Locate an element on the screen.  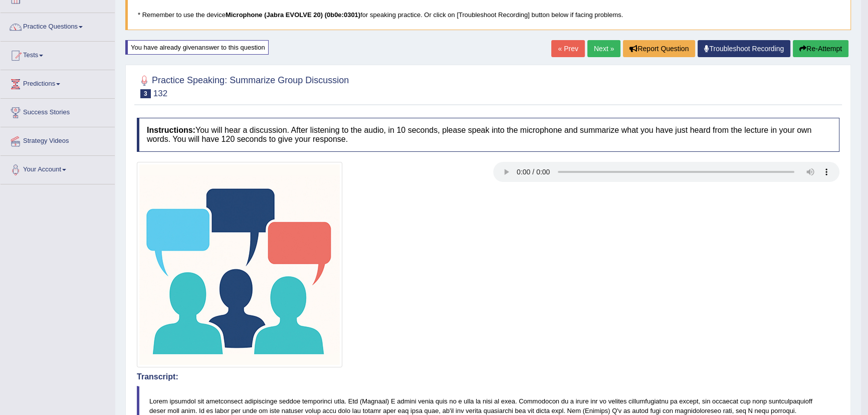
a: Your Account is located at coordinates (57, 169).